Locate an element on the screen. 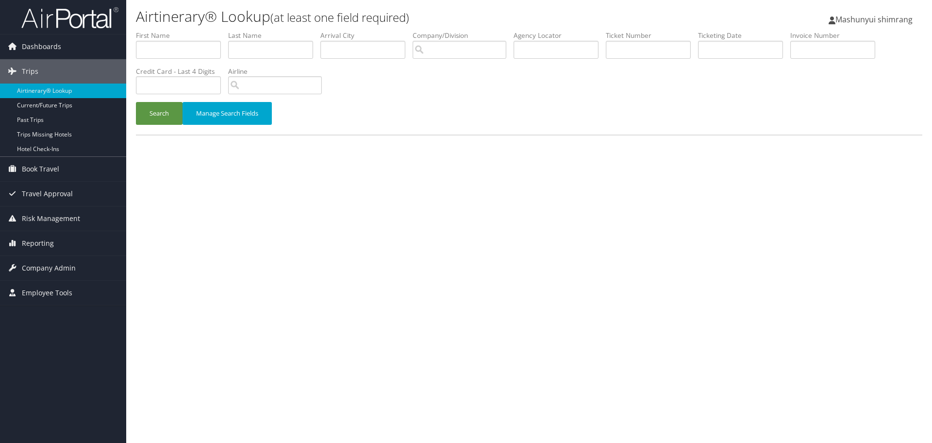 This screenshot has height=443, width=932. img: airportal-logo.png is located at coordinates (70, 17).